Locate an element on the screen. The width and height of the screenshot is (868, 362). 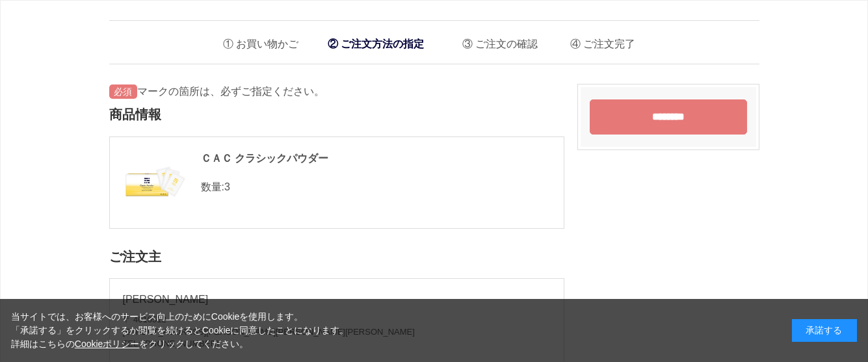
div: 当サイトでは、お客様へのサービス向上のためにCookieを使用します。 「承諾する」をクリックするか閲覧を続けるとCookieに同意したことになります。 詳細はこちらの をクリックしてください。 is located at coordinates (180, 330).